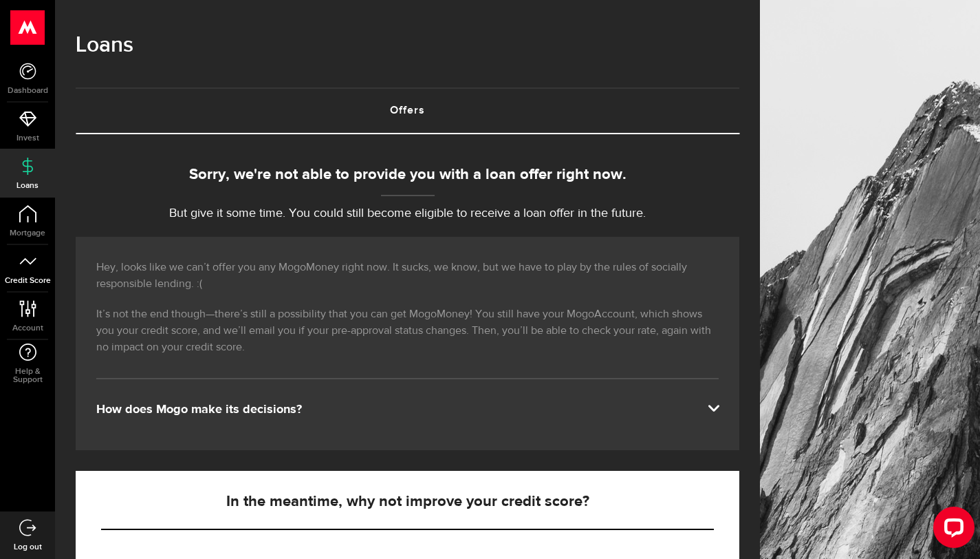  I want to click on button: Open LiveChat chat widget, so click(31, 26).